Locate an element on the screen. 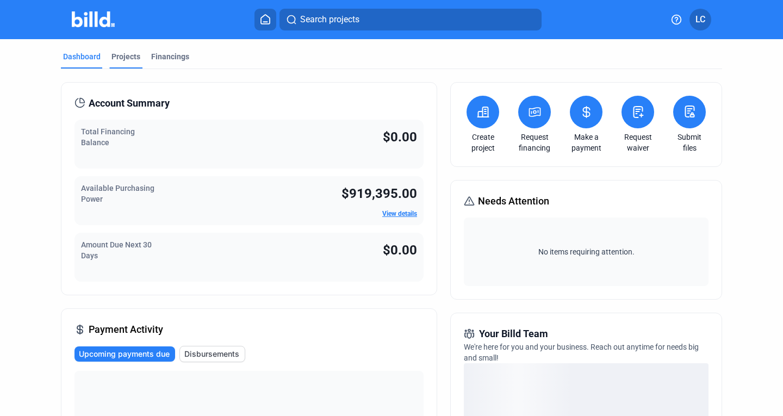 This screenshot has width=783, height=416. a: Make a payment is located at coordinates (586, 142).